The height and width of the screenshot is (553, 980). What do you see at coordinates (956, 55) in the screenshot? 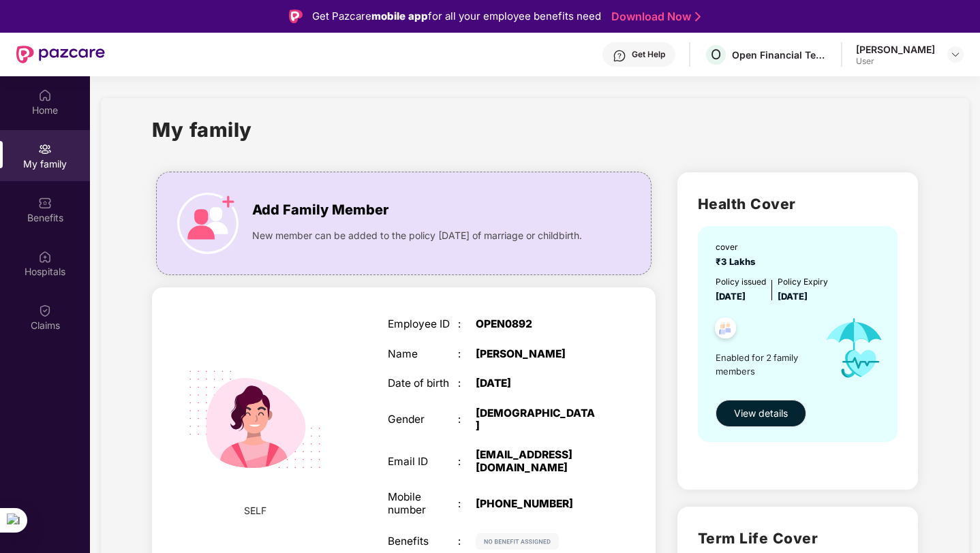
I see `img: svg+xml;base64,PHN2ZyBpZD0iRHJvcGRvd24tMzJ4MzIiIHhtbG5zPSJodHRwOi8vd3d3LnczLm9yZy8yMDAwL3N2ZyIgd2...` at bounding box center [956, 55].